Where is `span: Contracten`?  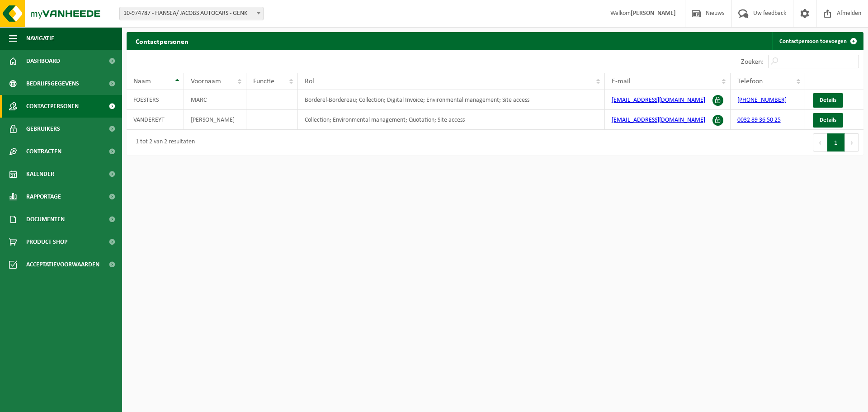 span: Contracten is located at coordinates (44, 152).